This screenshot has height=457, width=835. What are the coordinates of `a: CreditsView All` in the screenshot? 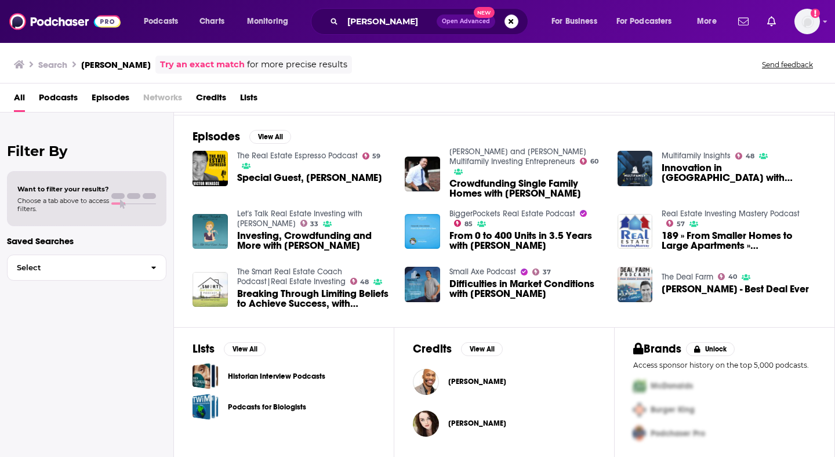 It's located at (458, 349).